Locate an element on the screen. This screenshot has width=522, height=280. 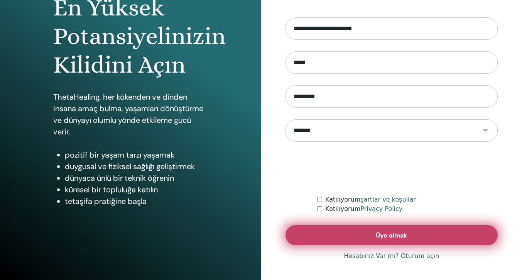
li: duygusal ve fiziksel sağlığı geliştirmek is located at coordinates (136, 166).